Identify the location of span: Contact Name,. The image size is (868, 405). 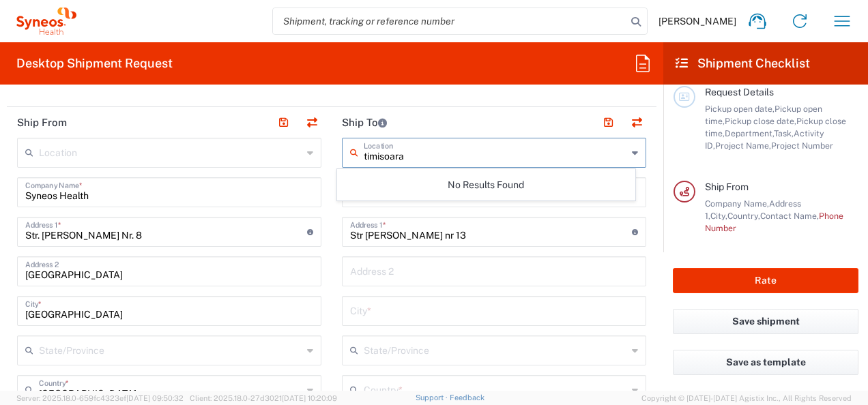
(790, 215).